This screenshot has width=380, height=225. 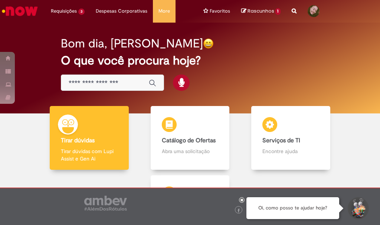 I want to click on img: ServiceNow, so click(x=20, y=11).